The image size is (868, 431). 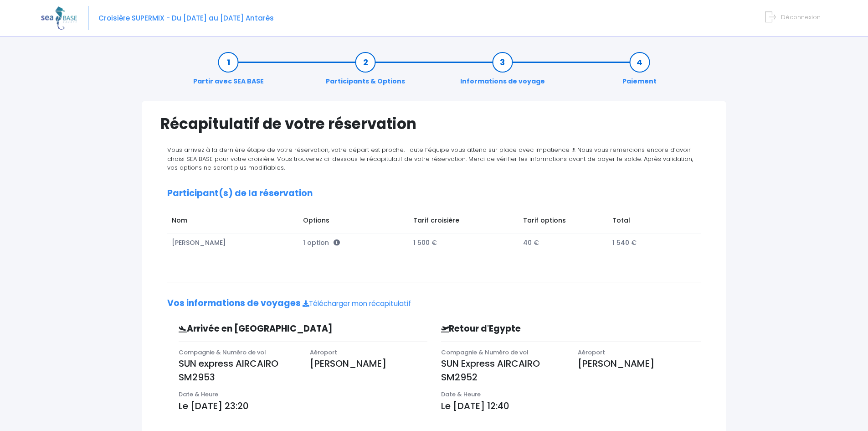 I want to click on a: Participants & Options, so click(x=365, y=71).